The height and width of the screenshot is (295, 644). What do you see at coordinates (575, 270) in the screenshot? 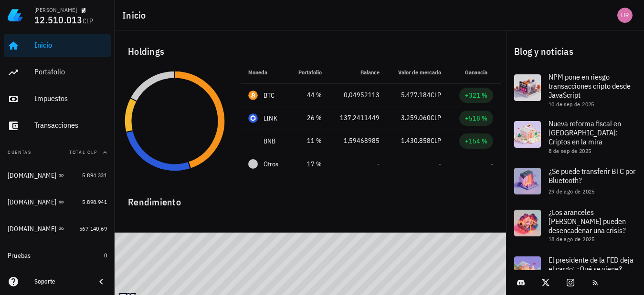
I see `a: El presidente de la FED deja el cargo: ¿Qué se viene?` at bounding box center [575, 270].